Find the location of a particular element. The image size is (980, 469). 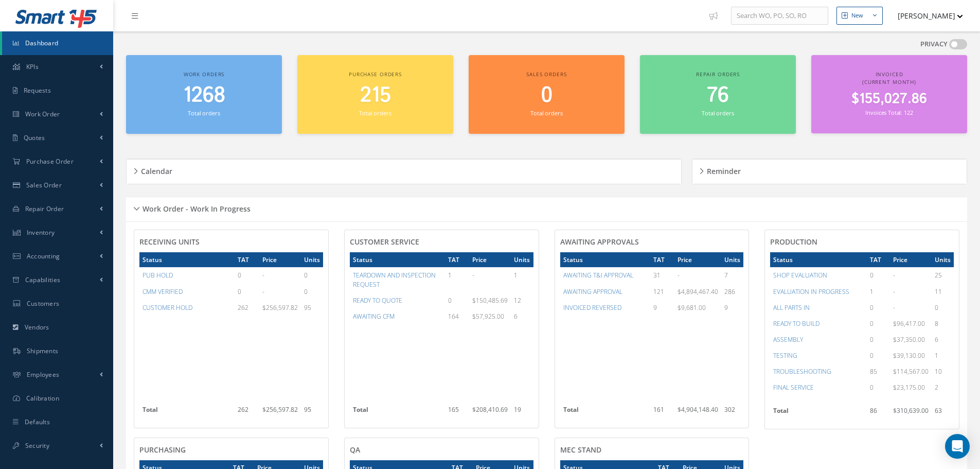

a: AWAITING T&I APPROVAL is located at coordinates (598, 274).